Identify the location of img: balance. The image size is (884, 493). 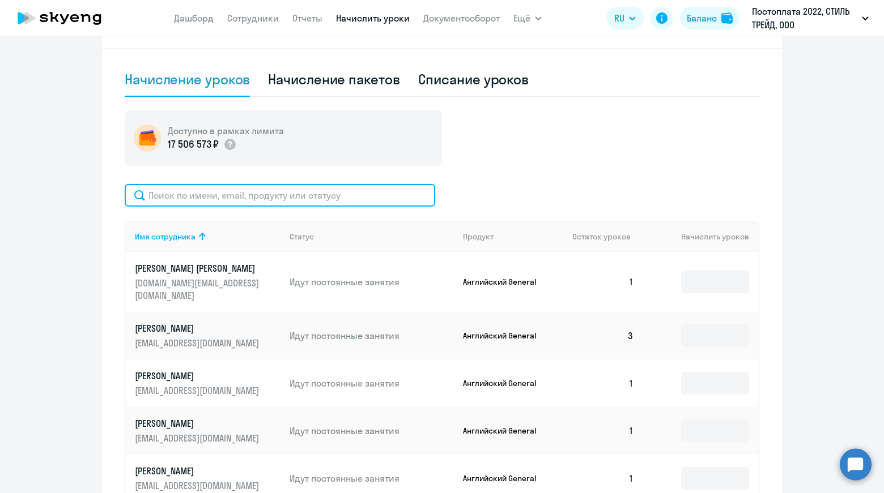
(727, 18).